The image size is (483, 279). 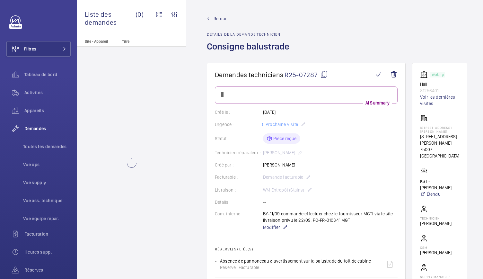 What do you see at coordinates (47, 164) in the screenshot?
I see `span: Vue ops` at bounding box center [47, 164].